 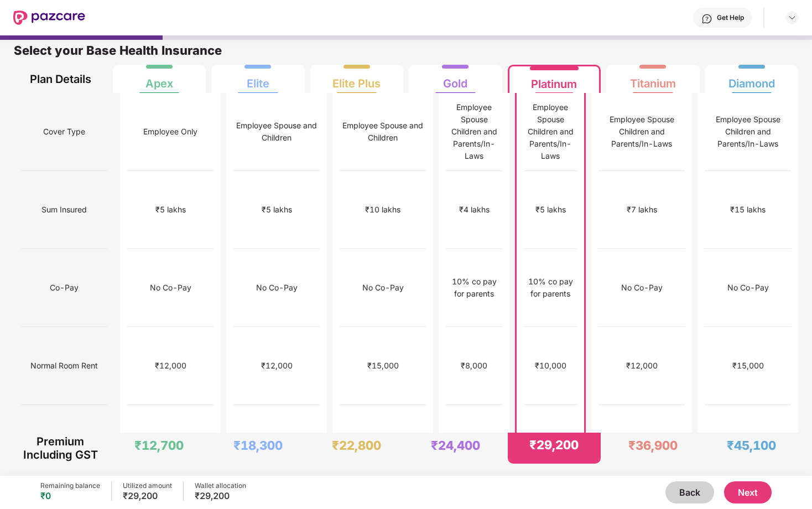 What do you see at coordinates (406, 54) in the screenshot?
I see `div: Select your Base Health Insurance` at bounding box center [406, 54].